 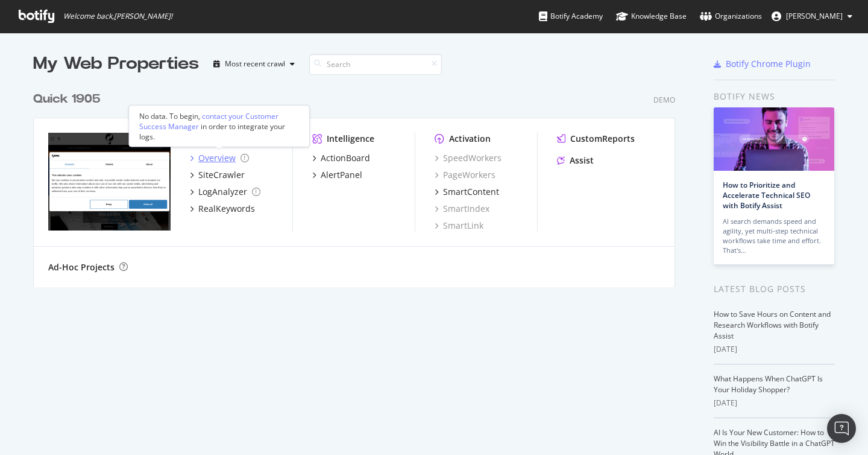 I want to click on a: Assist, so click(x=575, y=160).